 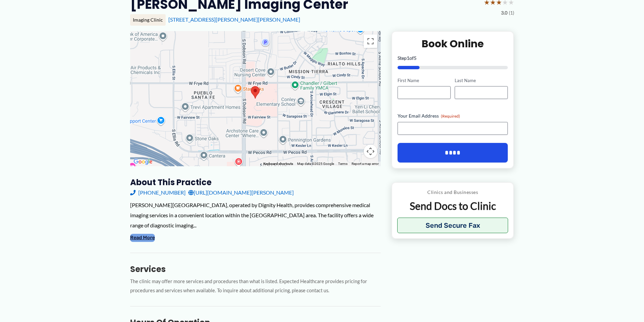 I want to click on img: Google, so click(x=143, y=162).